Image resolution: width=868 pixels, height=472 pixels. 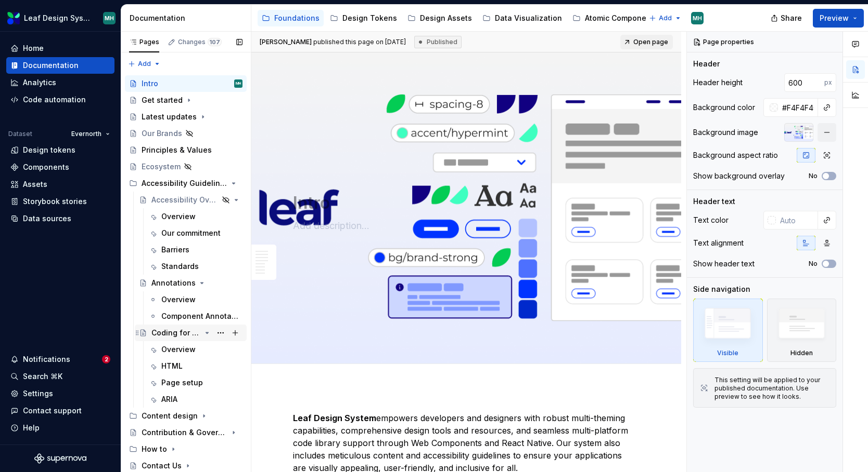 I want to click on div: Background color, so click(x=724, y=108).